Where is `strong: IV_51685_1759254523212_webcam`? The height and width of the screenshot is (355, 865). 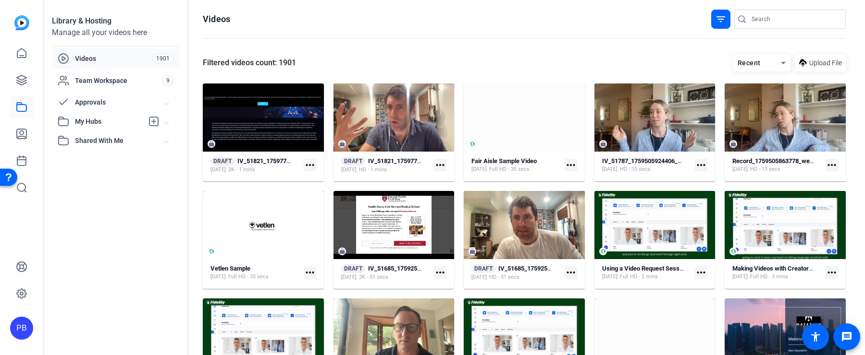
strong: IV_51685_1759254523212_webcam is located at coordinates (548, 269).